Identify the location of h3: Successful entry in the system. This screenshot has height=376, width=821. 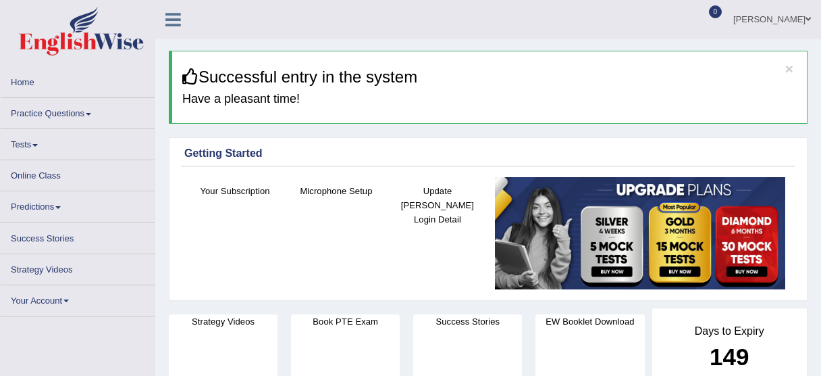
(490, 77).